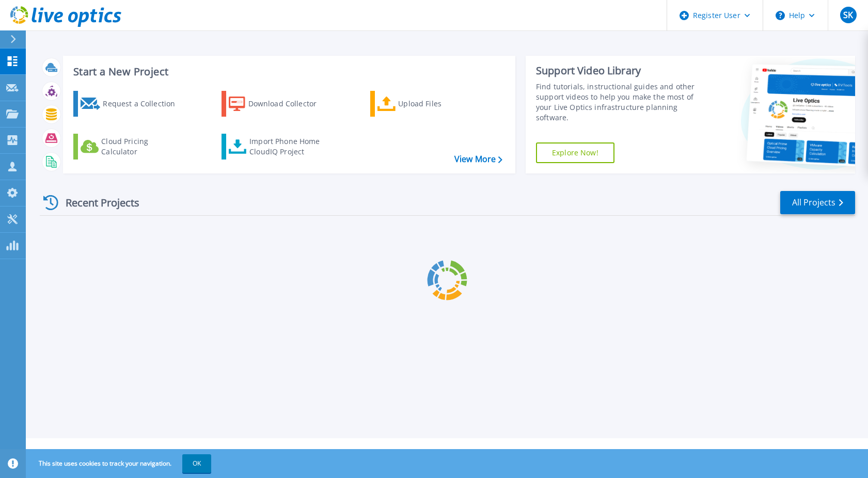 The height and width of the screenshot is (478, 868). Describe the element at coordinates (478, 160) in the screenshot. I see `a: View More` at that location.